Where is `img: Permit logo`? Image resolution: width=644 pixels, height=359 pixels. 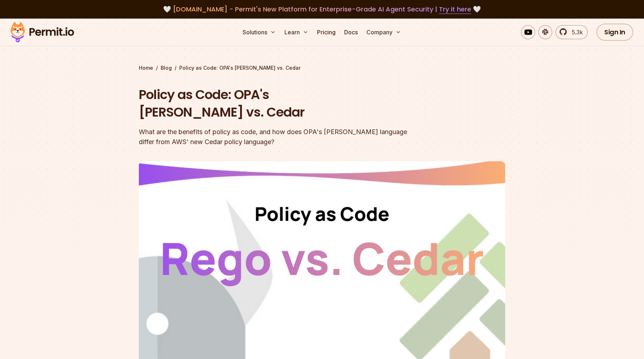
img: Permit logo is located at coordinates (42, 32).